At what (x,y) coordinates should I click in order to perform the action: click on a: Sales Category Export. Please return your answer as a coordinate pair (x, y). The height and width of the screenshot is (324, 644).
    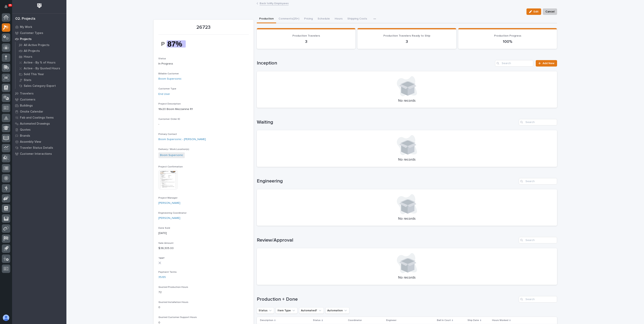
    Looking at the image, I should click on (41, 86).